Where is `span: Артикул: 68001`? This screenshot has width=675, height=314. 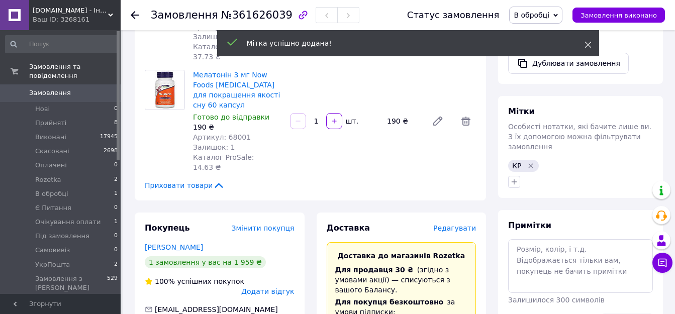
span: Артикул: 68001 is located at coordinates (222, 137).